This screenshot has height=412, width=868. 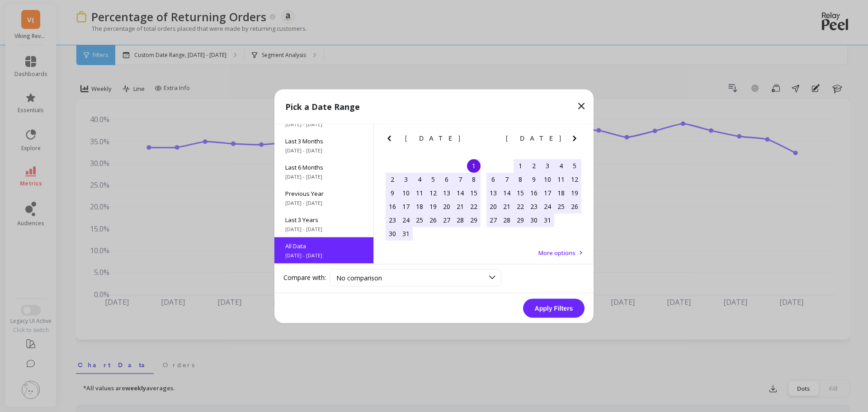 What do you see at coordinates (406, 233) in the screenshot?
I see `div: Choose Monday, July 31st, 2017` at bounding box center [406, 233].